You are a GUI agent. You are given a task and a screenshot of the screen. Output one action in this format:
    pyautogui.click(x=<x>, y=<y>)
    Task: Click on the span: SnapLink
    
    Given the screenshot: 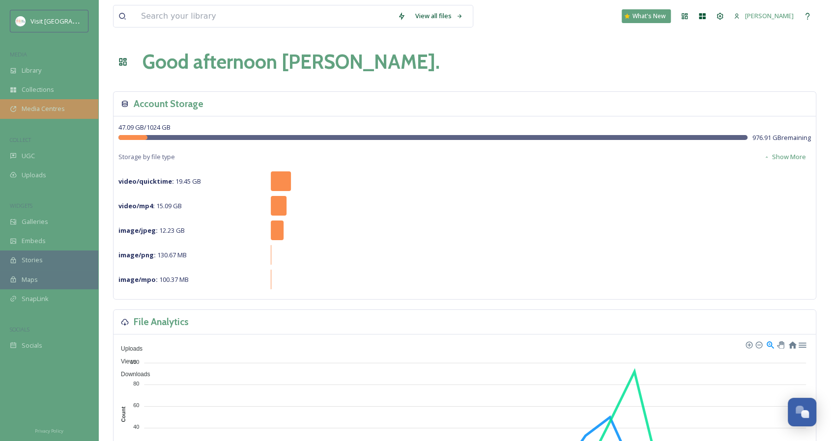 What is the action you would take?
    pyautogui.click(x=35, y=299)
    